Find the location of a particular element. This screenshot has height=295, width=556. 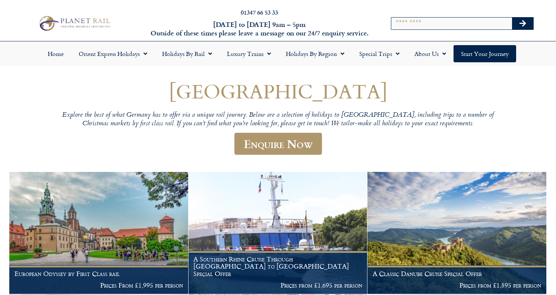

button: Search is located at coordinates (523, 23).